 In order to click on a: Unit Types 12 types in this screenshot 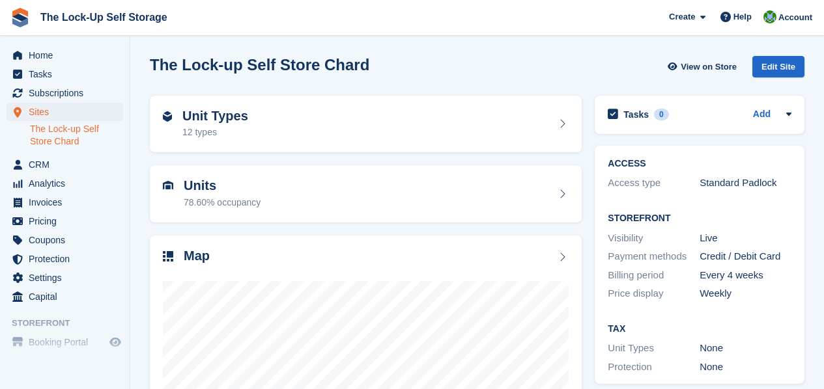, I will do `click(365, 124)`.